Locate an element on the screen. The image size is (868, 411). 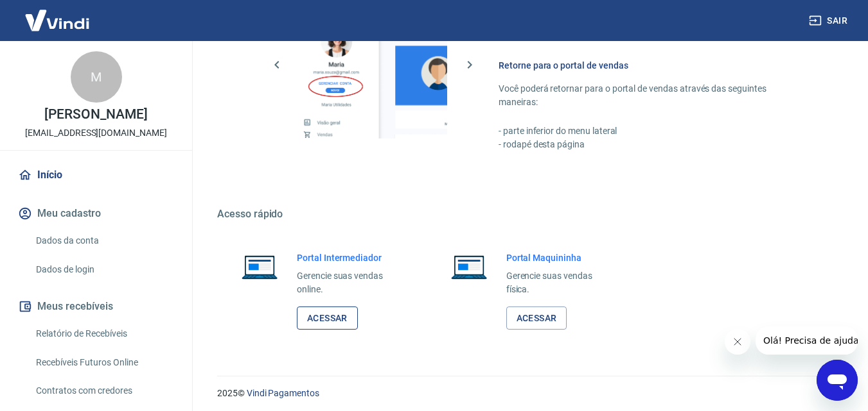
button: Sair is located at coordinates (829, 21).